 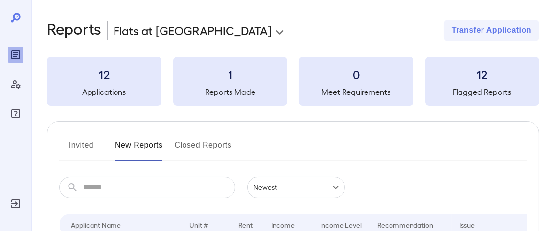 What do you see at coordinates (199, 224) in the screenshot?
I see `div: Unit #` at bounding box center [199, 224].